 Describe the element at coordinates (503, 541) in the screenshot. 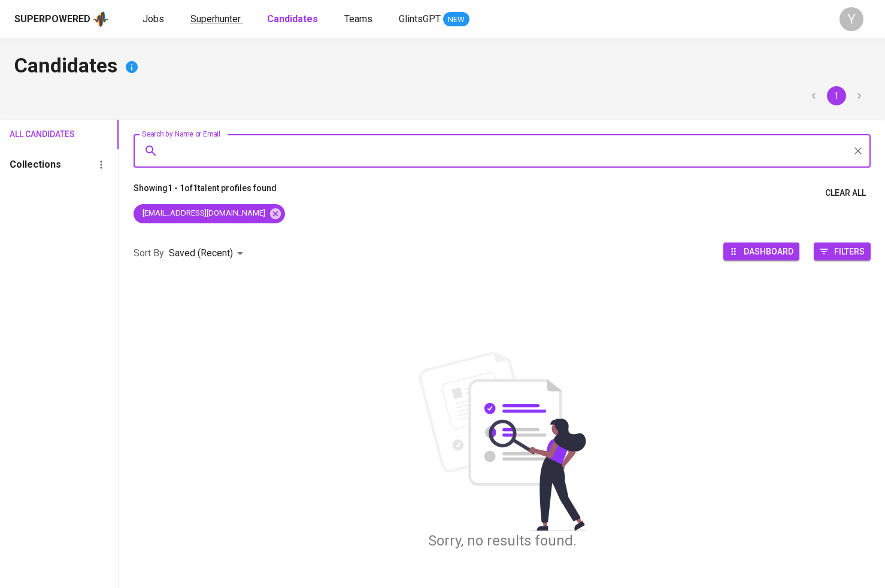

I see `h5: Sorry, no results found.` at that location.